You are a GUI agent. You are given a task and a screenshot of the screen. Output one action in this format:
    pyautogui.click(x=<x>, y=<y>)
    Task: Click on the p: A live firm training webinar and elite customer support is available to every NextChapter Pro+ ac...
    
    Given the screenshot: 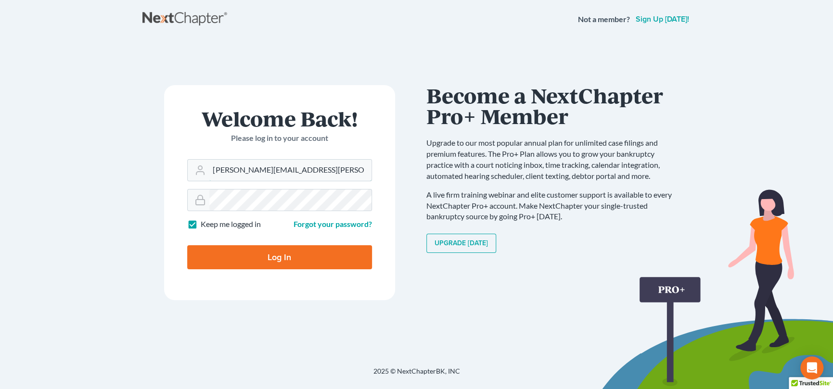 What is the action you would take?
    pyautogui.click(x=554, y=206)
    